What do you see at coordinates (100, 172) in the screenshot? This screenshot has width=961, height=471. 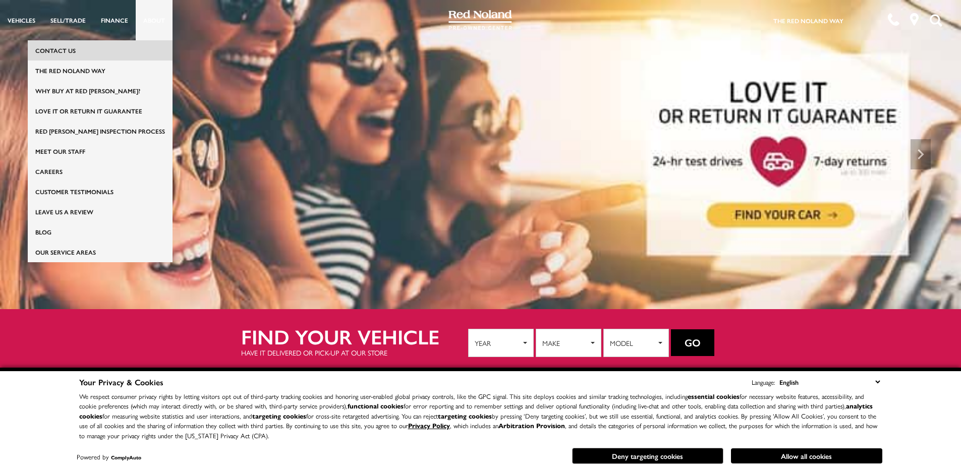 I see `a: Careers` at bounding box center [100, 172].